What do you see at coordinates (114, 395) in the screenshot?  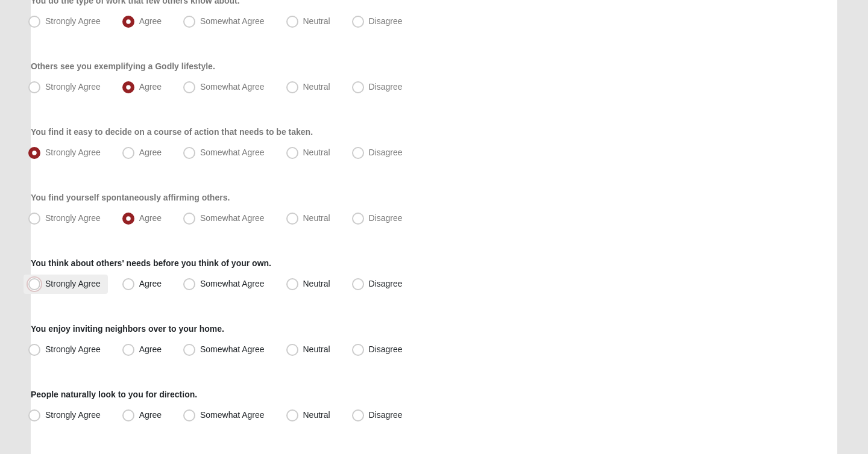 I see `label: People naturally look to you for direction.` at bounding box center [114, 395].